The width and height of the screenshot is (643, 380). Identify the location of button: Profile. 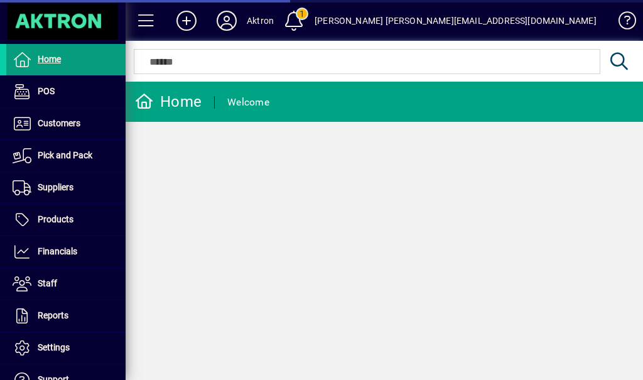
(227, 21).